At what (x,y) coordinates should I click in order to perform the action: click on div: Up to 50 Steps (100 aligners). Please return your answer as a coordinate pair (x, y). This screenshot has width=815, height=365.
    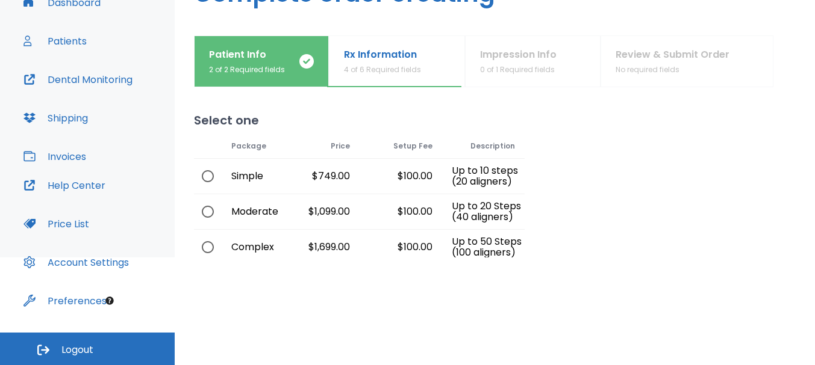
    Looking at the image, I should click on (483, 247).